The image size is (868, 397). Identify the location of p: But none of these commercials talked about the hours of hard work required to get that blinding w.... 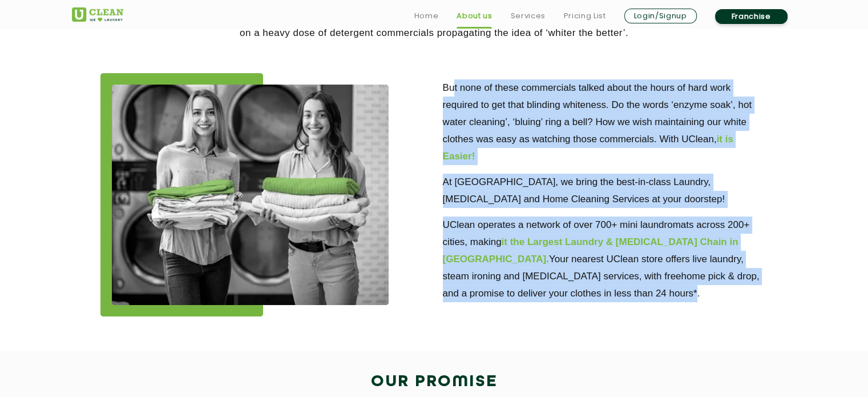
(606, 122).